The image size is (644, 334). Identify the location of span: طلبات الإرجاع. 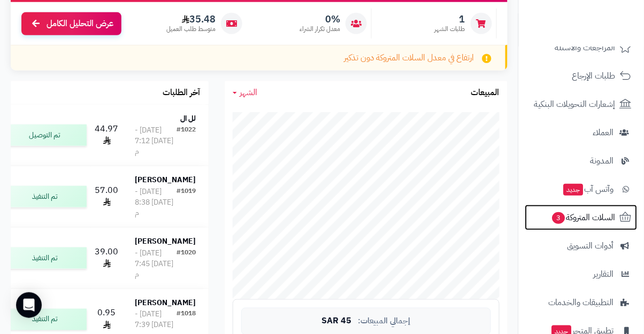
(593, 76).